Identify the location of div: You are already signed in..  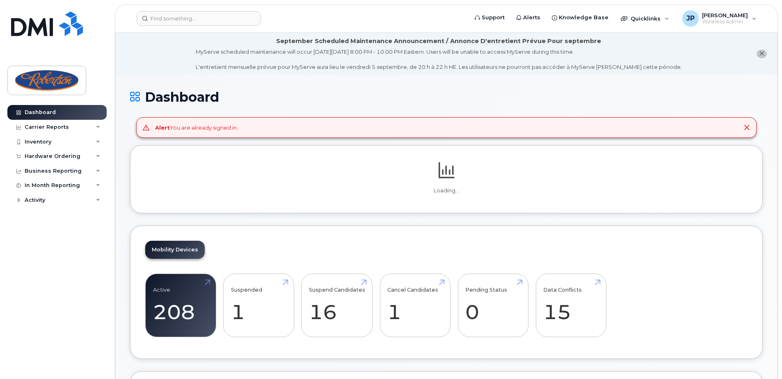
(197, 128).